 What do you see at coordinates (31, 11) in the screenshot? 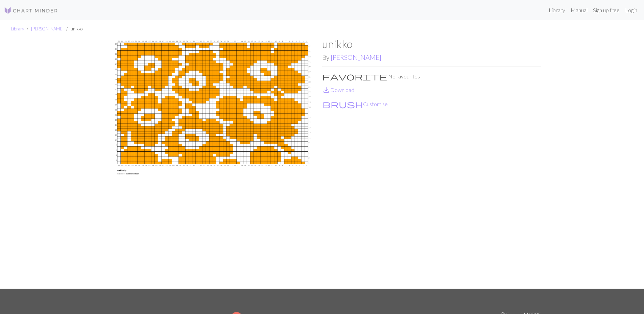
I see `img: Logo` at bounding box center [31, 11].